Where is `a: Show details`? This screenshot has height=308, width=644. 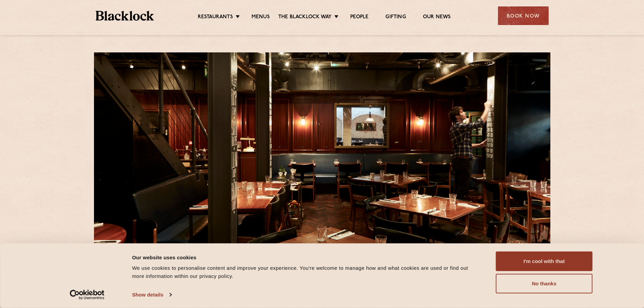 a: Show details is located at coordinates (152, 295).